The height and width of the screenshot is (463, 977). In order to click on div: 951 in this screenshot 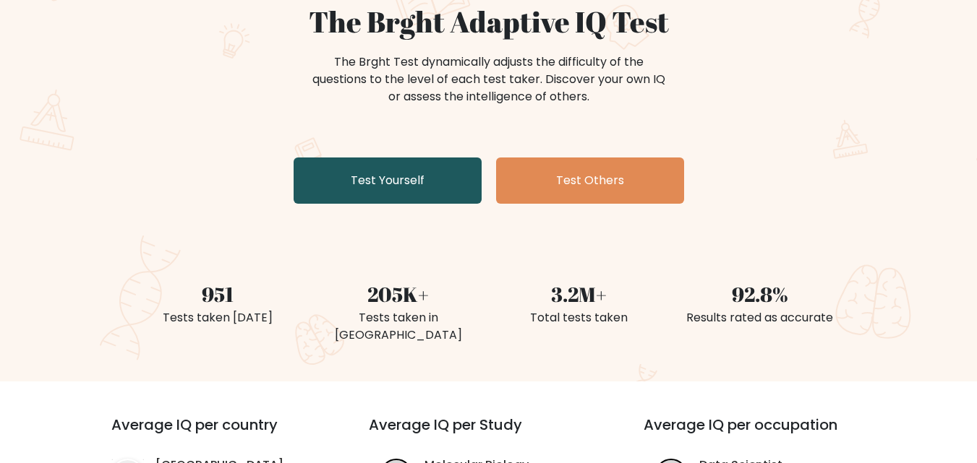, I will do `click(218, 294)`.